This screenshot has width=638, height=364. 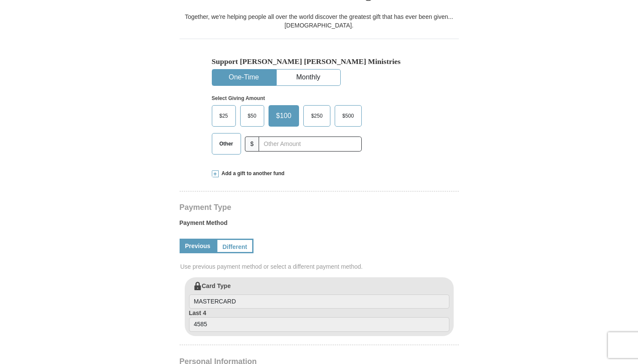 I want to click on button: Monthly, so click(x=309, y=77).